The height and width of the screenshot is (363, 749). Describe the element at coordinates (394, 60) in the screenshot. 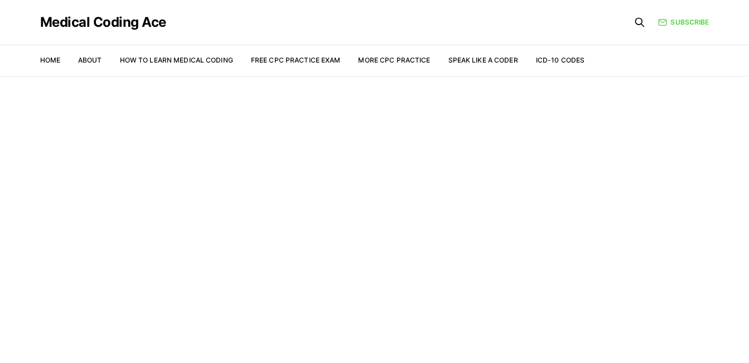

I see `a: More CPC Practice` at that location.